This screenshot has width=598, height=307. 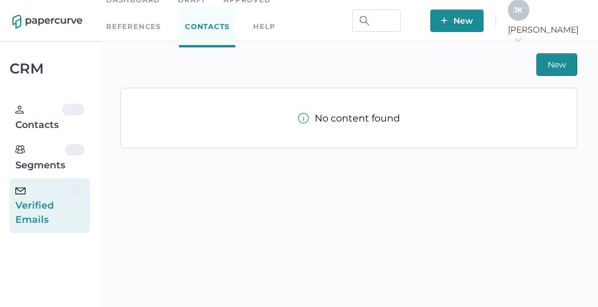 What do you see at coordinates (20, 149) in the screenshot?
I see `img: segments.b9481e3d.svg` at bounding box center [20, 149].